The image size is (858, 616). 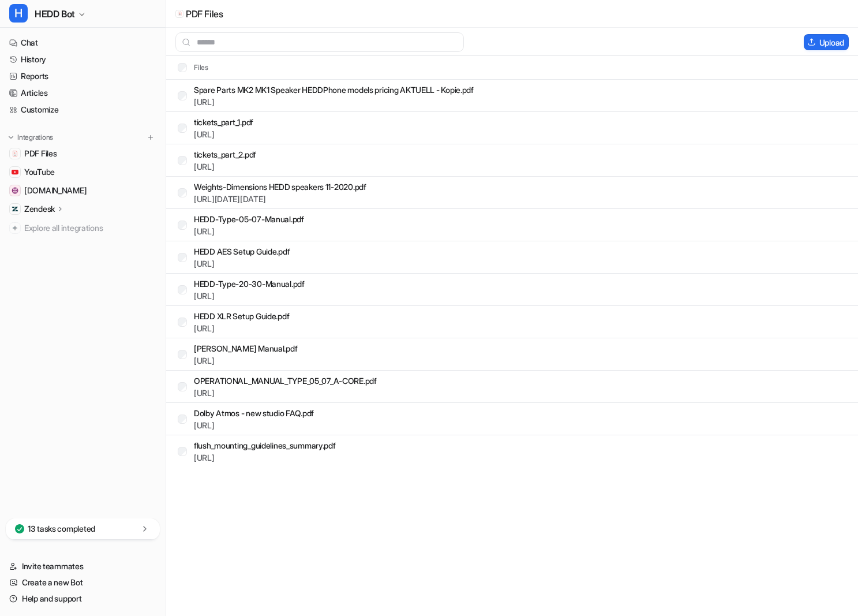 What do you see at coordinates (280, 186) in the screenshot?
I see `p: Weights-Dimensions HEDD speakers 11-2020.pdf` at bounding box center [280, 186].